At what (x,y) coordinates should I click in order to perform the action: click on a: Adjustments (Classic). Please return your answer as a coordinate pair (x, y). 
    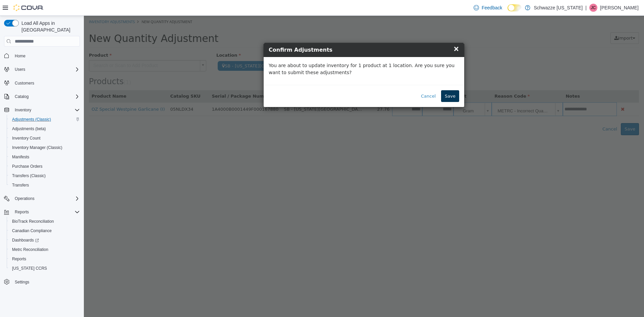
    Looking at the image, I should click on (31, 119).